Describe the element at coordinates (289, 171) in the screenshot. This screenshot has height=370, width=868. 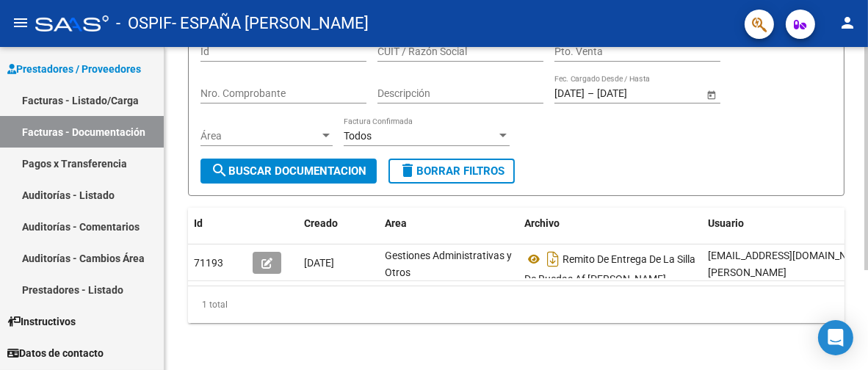
I see `span: Buscar Documentacion` at that location.